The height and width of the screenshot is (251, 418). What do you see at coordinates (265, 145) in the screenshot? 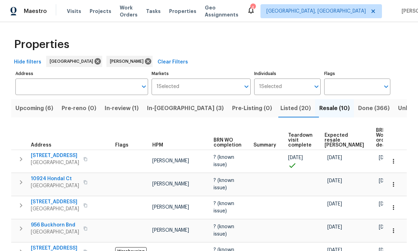
I see `span: Summary` at bounding box center [265, 145].